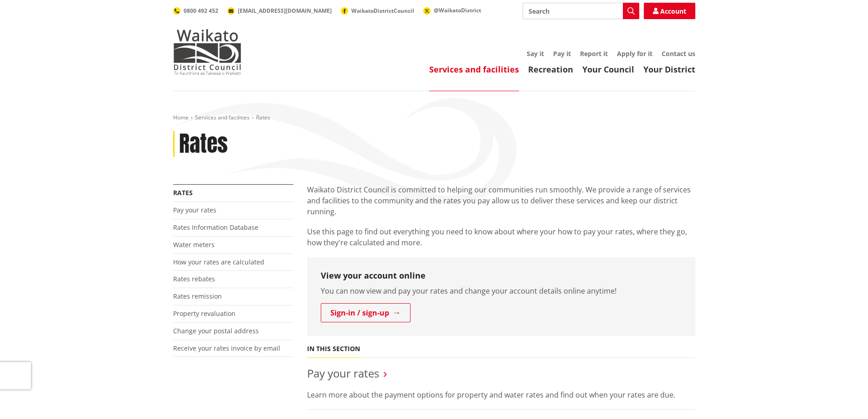  Describe the element at coordinates (501, 291) in the screenshot. I see `p: You can now view and pay your rates and change your account details online anytime!` at that location.